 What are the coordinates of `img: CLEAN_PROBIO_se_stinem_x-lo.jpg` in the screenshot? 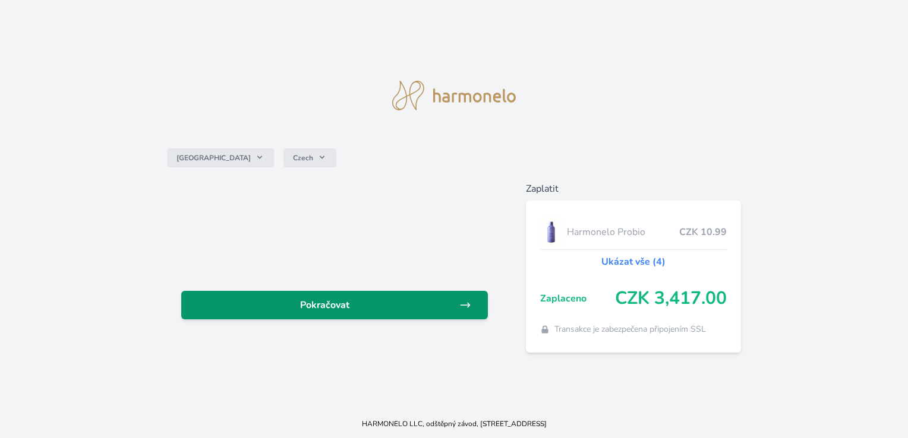 It's located at (551, 232).